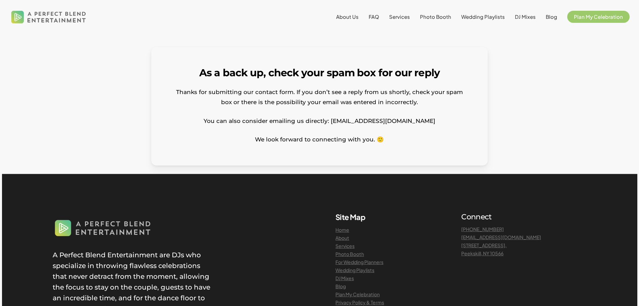  Describe the element at coordinates (359, 262) in the screenshot. I see `a: For Wedding Planners` at that location.